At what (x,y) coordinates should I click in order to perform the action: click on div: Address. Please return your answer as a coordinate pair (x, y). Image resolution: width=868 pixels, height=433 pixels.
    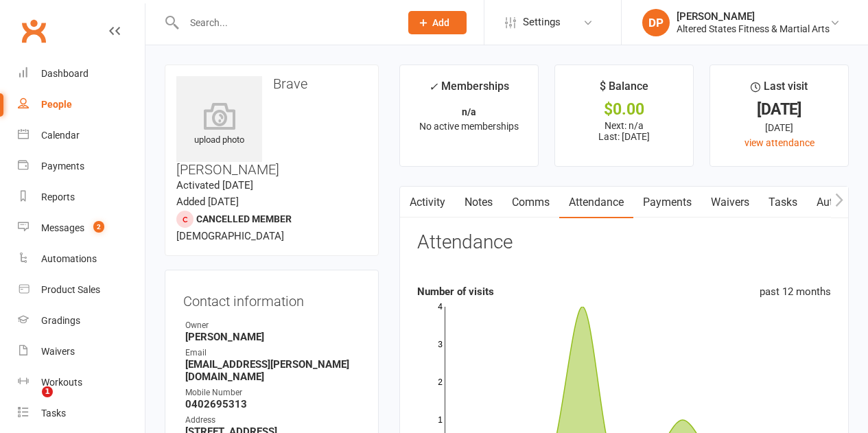
    Looking at the image, I should click on (272, 421).